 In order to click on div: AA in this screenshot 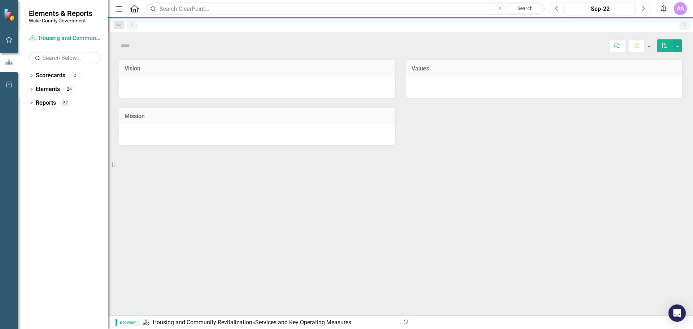, I will do `click(681, 9)`.